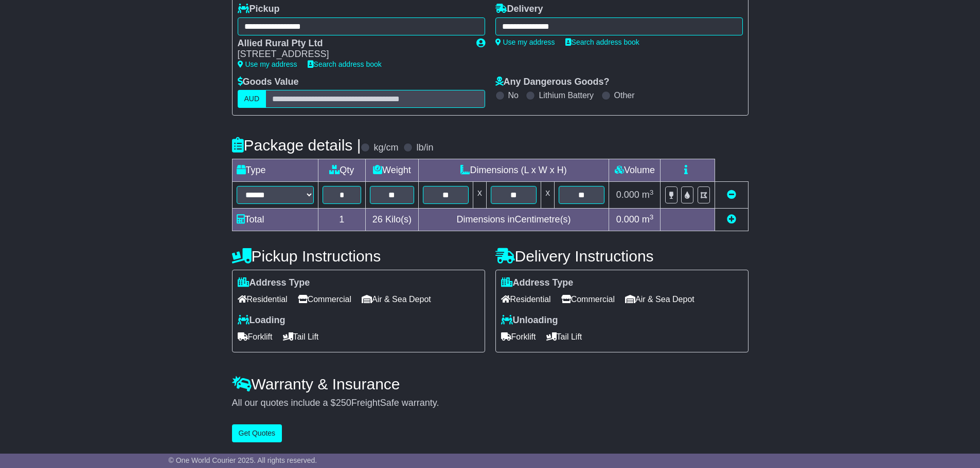 Image resolution: width=980 pixels, height=468 pixels. What do you see at coordinates (635, 171) in the screenshot?
I see `td: Volume` at bounding box center [635, 171].